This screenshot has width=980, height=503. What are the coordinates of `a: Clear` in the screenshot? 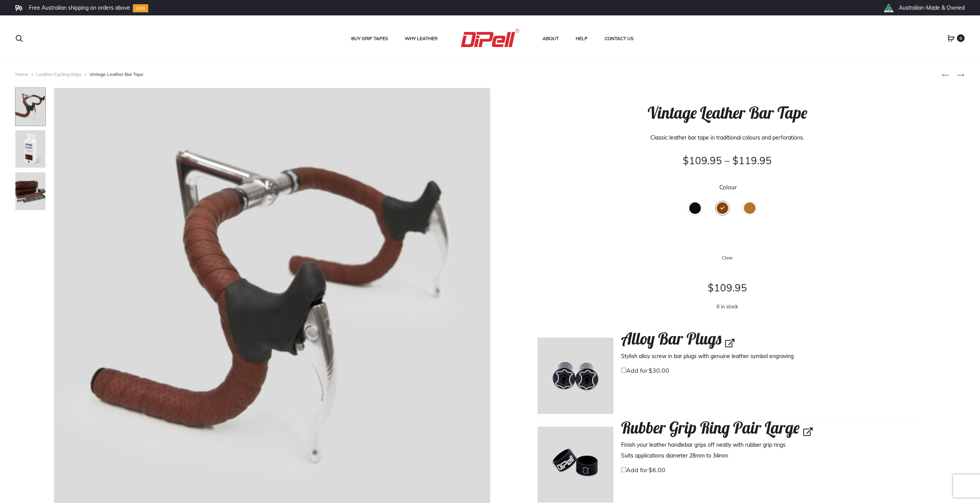 It's located at (727, 257).